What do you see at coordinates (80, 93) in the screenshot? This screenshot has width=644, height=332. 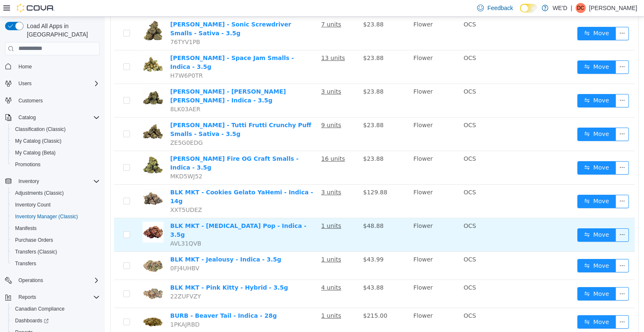 I see `span: 8LK03AER` at bounding box center [80, 93].